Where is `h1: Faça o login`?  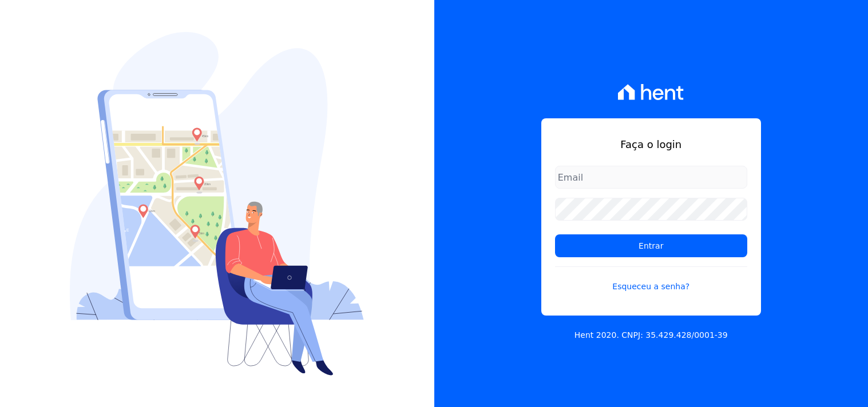
h1: Faça o login is located at coordinates (651, 144).